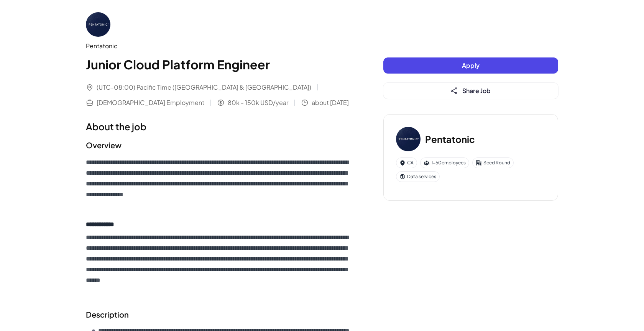 This screenshot has height=331, width=644. I want to click on span: Share Job, so click(476, 90).